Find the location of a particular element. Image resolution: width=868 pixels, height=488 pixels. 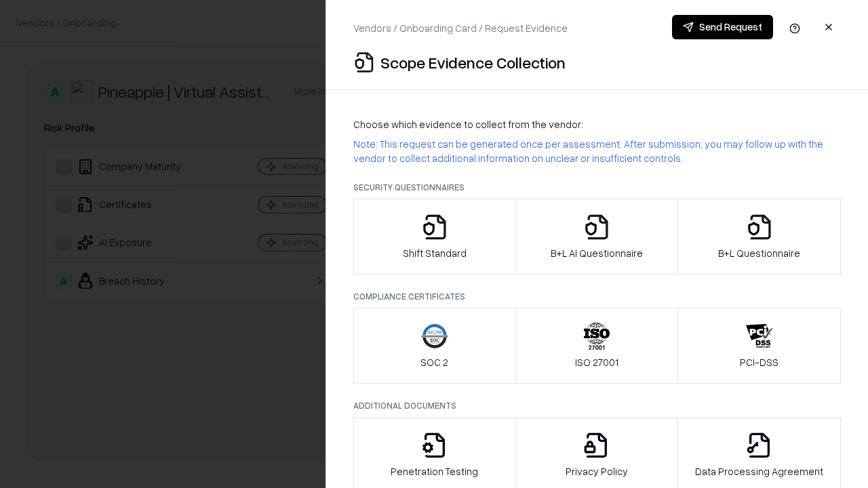

p: Data Processing Agreement is located at coordinates (759, 471).